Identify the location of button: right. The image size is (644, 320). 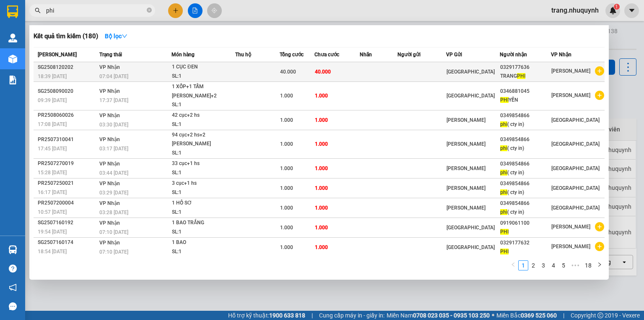
(599, 265).